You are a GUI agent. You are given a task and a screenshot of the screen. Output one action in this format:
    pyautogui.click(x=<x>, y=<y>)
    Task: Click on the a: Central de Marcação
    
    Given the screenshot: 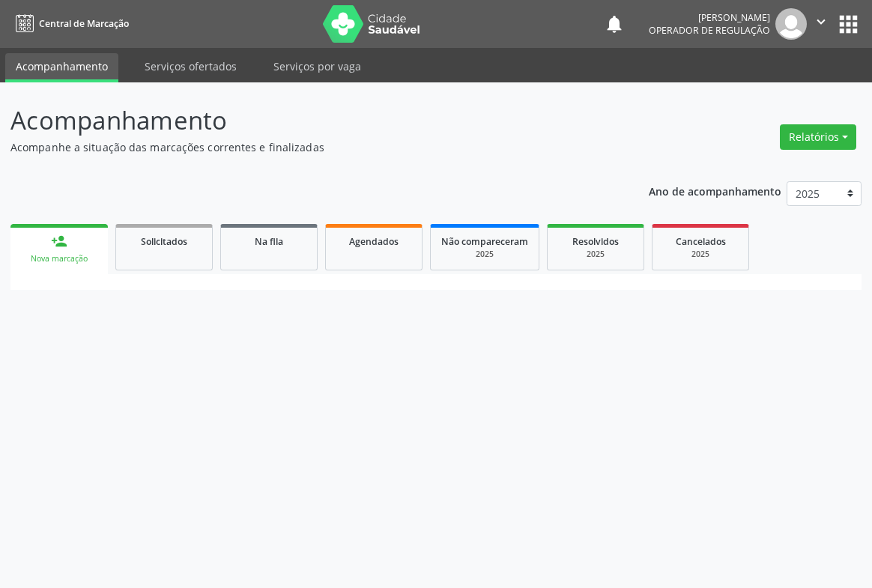 What is the action you would take?
    pyautogui.click(x=70, y=23)
    